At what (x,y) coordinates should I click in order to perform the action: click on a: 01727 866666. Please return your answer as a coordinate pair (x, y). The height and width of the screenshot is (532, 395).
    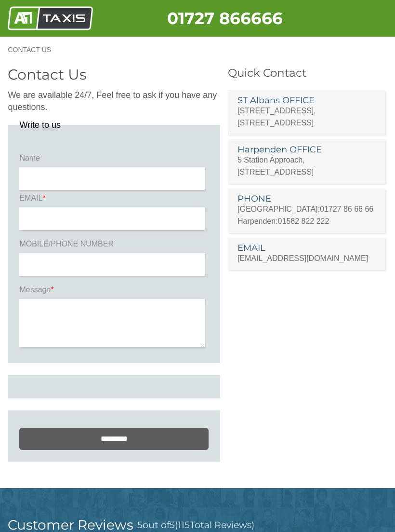
    Looking at the image, I should click on (225, 18).